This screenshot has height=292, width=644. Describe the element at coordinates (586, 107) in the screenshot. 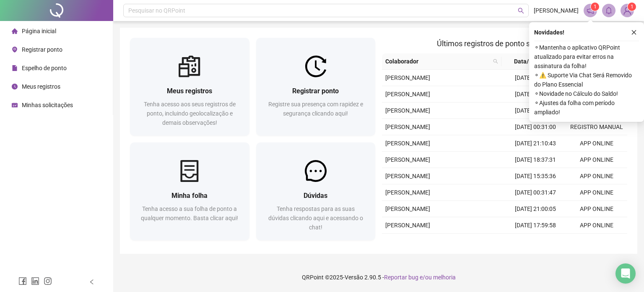

I see `span: ⚬ Ajustes da folha com período ampliado!` at that location.